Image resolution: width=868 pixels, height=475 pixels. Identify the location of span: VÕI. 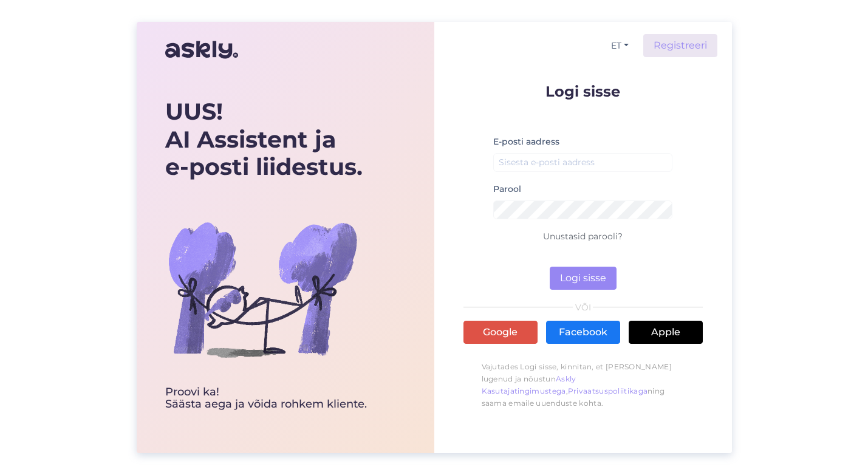
(583, 307).